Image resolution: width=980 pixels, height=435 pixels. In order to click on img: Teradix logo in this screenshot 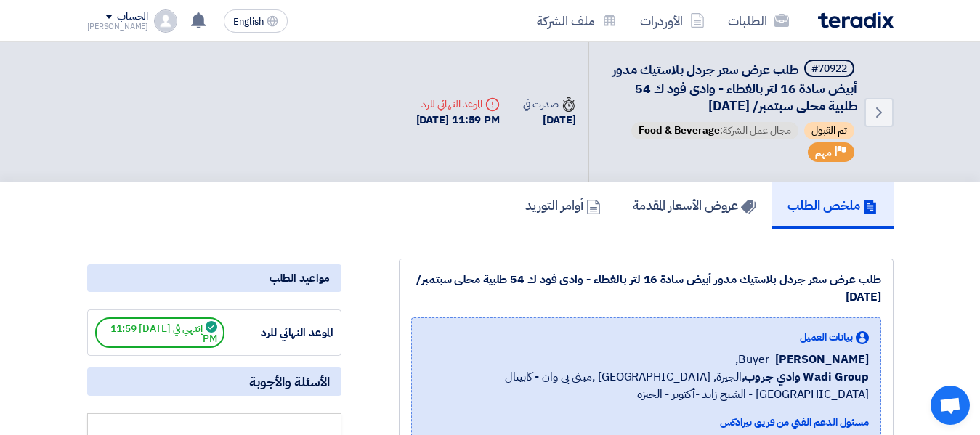, I will do `click(856, 20)`.